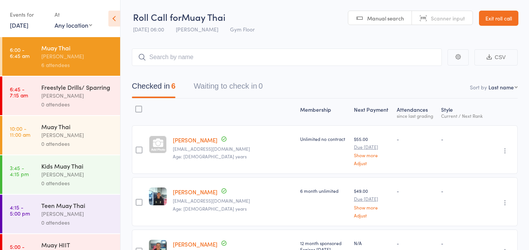 This screenshot has width=529, height=250. I want to click on time: 10:00 - 11:00 am, so click(20, 132).